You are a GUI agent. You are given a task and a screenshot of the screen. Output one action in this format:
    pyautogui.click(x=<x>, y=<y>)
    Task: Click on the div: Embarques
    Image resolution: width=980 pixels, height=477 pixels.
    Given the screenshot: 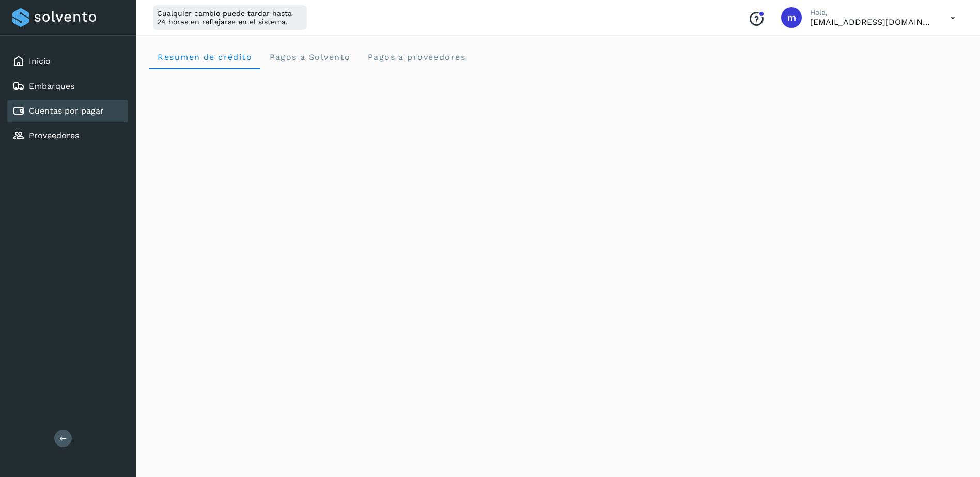 What is the action you would take?
    pyautogui.click(x=68, y=86)
    